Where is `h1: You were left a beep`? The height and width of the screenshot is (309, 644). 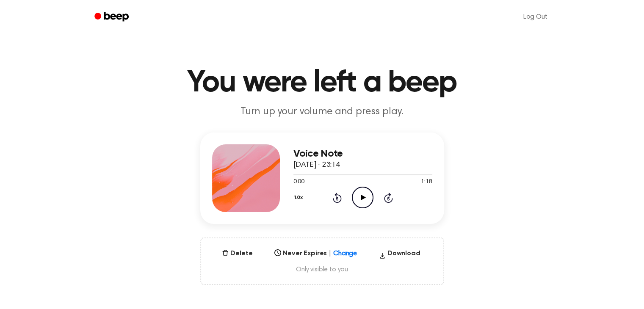
h1: You were left a beep is located at coordinates (323, 83).